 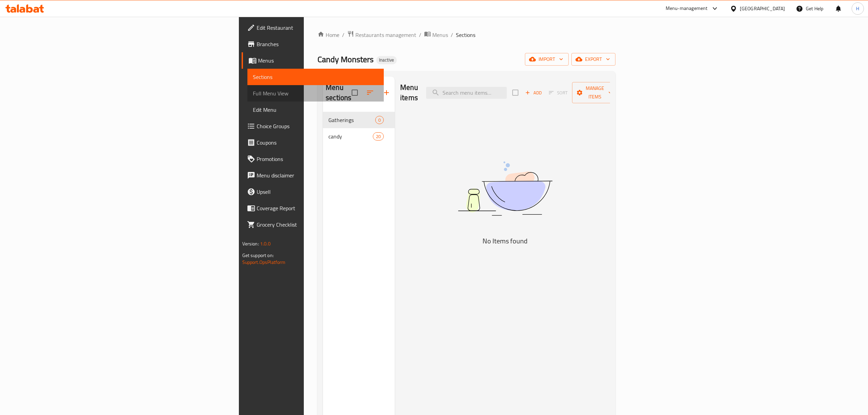 What do you see at coordinates (386, 93) in the screenshot?
I see `button: Add section` at bounding box center [386, 93].